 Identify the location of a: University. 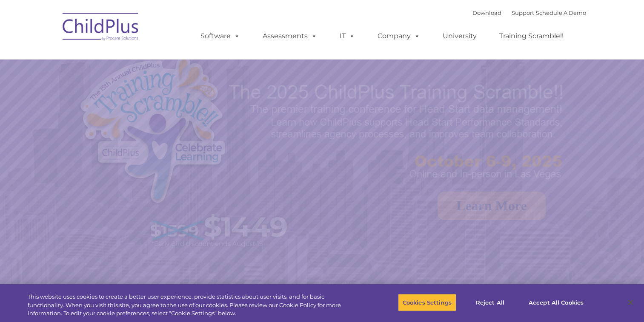
(460, 36).